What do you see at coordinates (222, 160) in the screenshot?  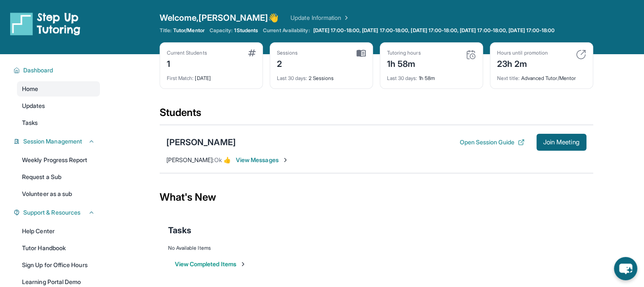 I see `span: Ok 👍` at bounding box center [222, 160].